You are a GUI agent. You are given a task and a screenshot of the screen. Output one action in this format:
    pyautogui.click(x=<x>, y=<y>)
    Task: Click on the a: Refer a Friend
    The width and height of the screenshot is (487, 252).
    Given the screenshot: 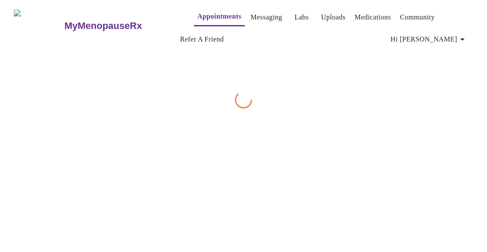 What is the action you would take?
    pyautogui.click(x=202, y=39)
    